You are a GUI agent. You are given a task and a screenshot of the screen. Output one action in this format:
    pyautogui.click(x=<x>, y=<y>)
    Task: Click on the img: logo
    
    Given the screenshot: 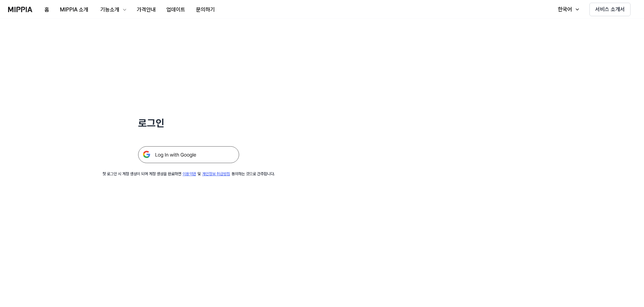 What is the action you would take?
    pyautogui.click(x=20, y=9)
    